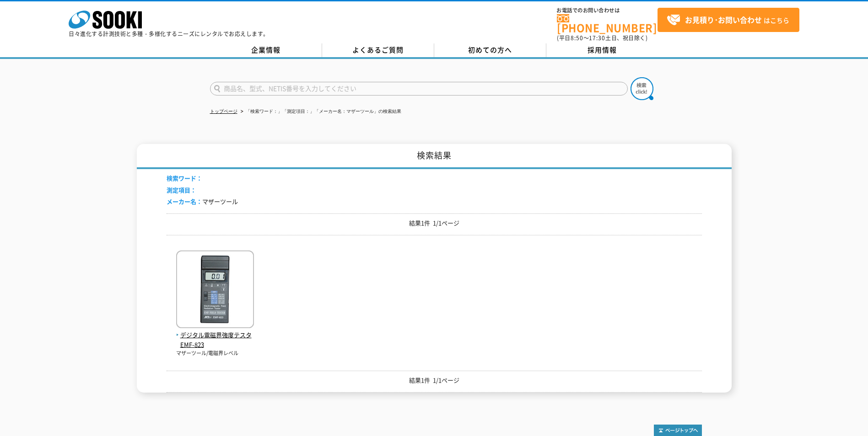 The image size is (868, 436). I want to click on a: 企業情報, so click(266, 50).